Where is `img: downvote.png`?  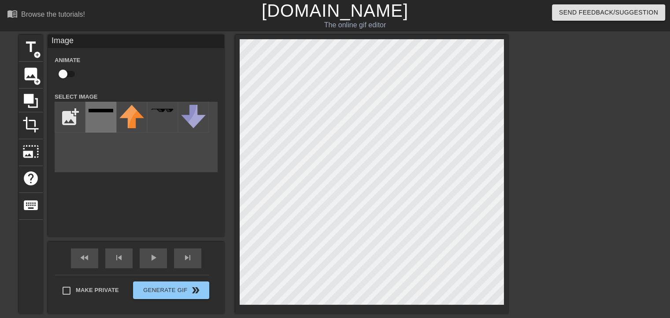 img: downvote.png is located at coordinates (193, 116).